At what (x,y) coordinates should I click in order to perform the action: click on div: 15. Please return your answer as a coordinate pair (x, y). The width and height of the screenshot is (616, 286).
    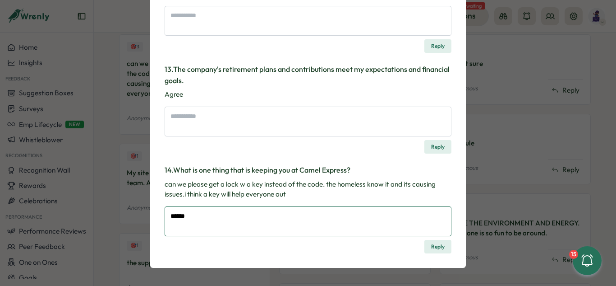
    Looking at the image, I should click on (574, 254).